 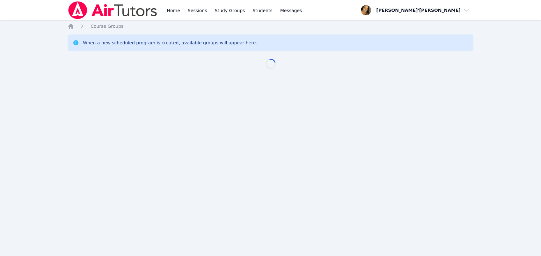 I want to click on span: Course Groups, so click(x=107, y=26).